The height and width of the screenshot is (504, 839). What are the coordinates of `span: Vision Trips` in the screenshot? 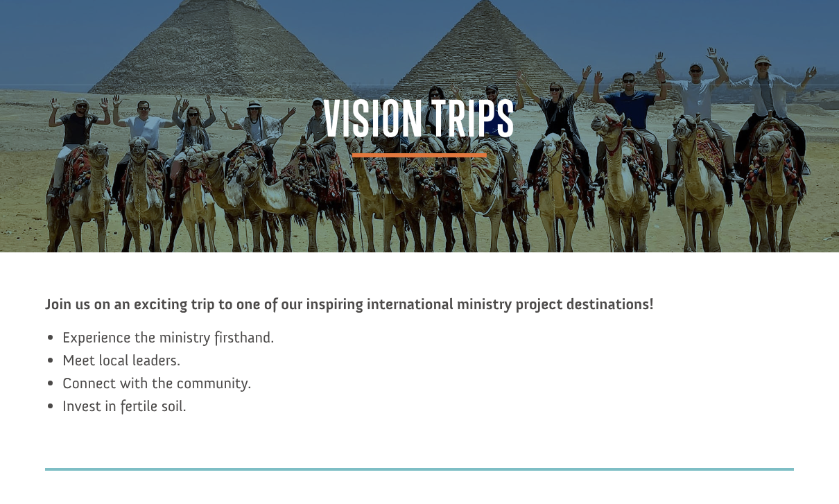 It's located at (419, 125).